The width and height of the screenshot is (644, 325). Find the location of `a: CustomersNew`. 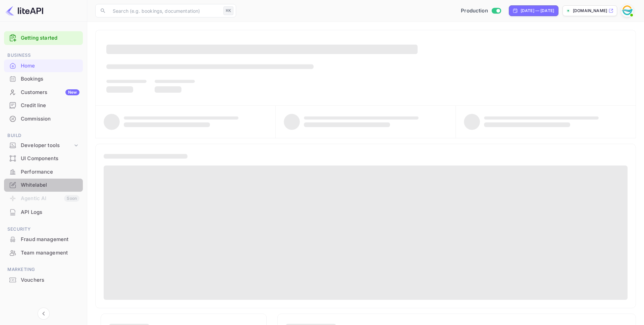

a: CustomersNew is located at coordinates (43, 92).